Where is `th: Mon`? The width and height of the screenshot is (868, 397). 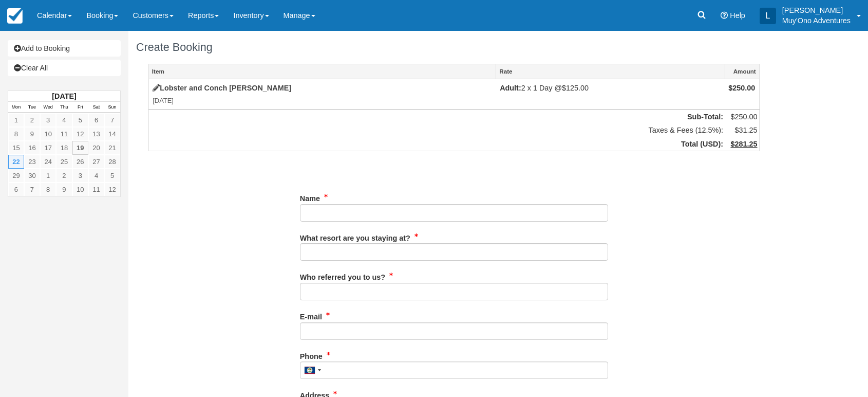
th: Mon is located at coordinates (16, 107).